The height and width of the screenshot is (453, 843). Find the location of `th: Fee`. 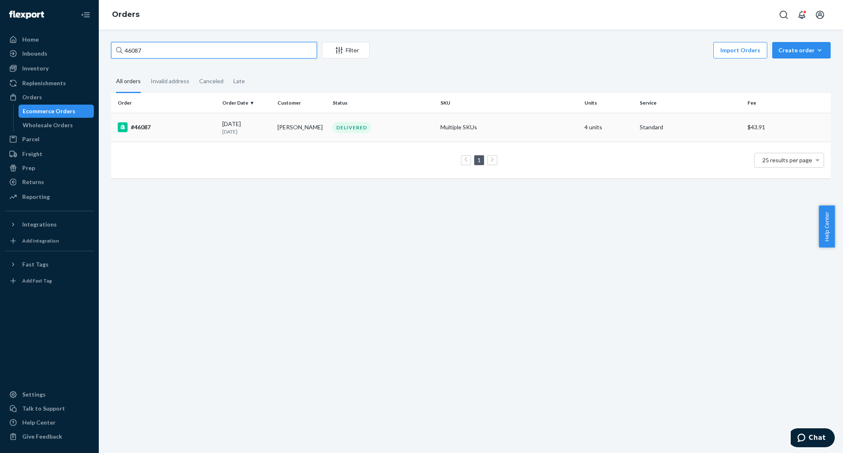

th: Fee is located at coordinates (788, 103).